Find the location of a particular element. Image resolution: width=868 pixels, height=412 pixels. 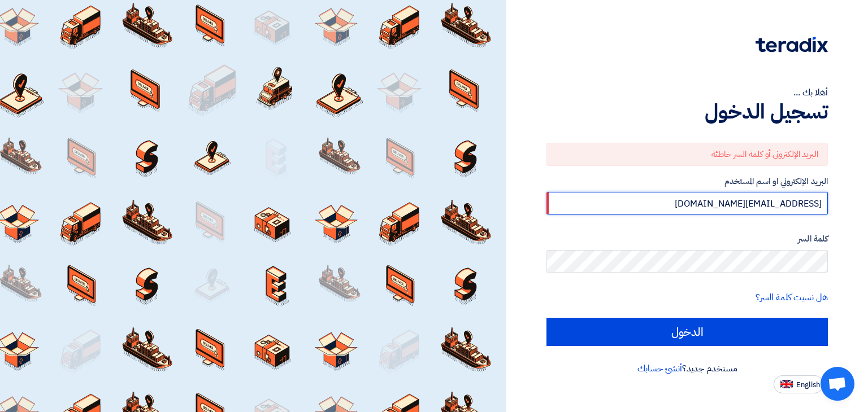

label: كلمة السر is located at coordinates (687, 239).